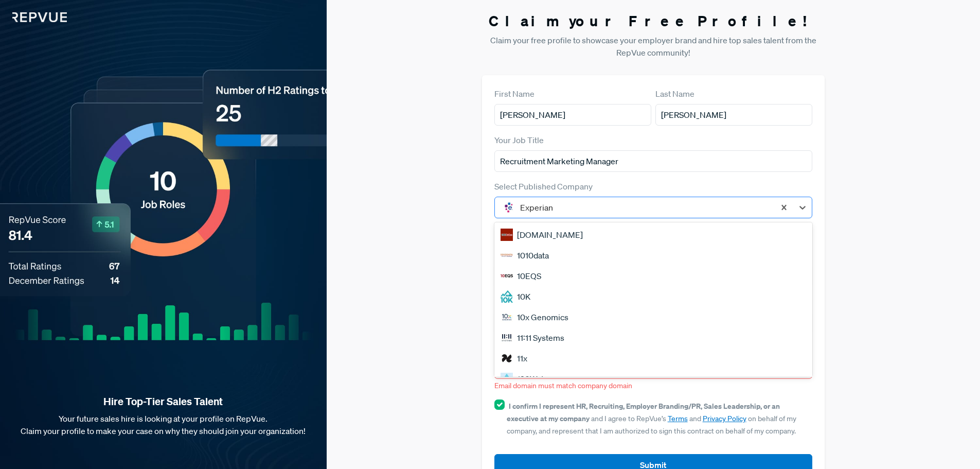 Image resolution: width=980 pixels, height=469 pixels. I want to click on p: Claim your free profile to showcase your employer brand and hire top sales talent from the RepVue..., so click(654, 46).